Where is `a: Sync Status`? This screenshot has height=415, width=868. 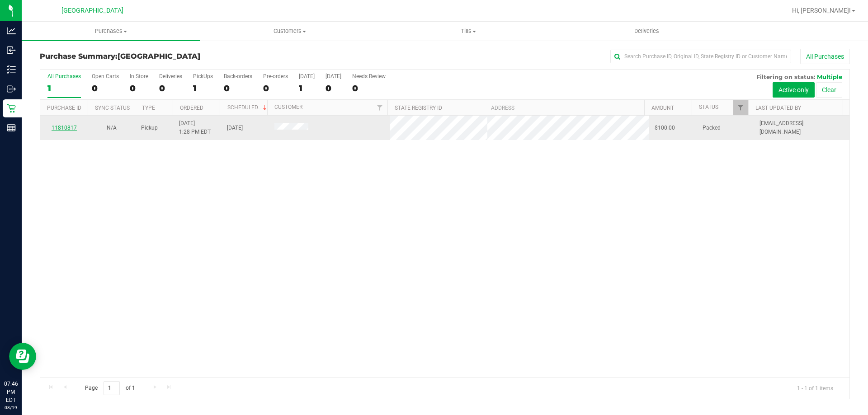
a: Sync Status is located at coordinates (112, 108).